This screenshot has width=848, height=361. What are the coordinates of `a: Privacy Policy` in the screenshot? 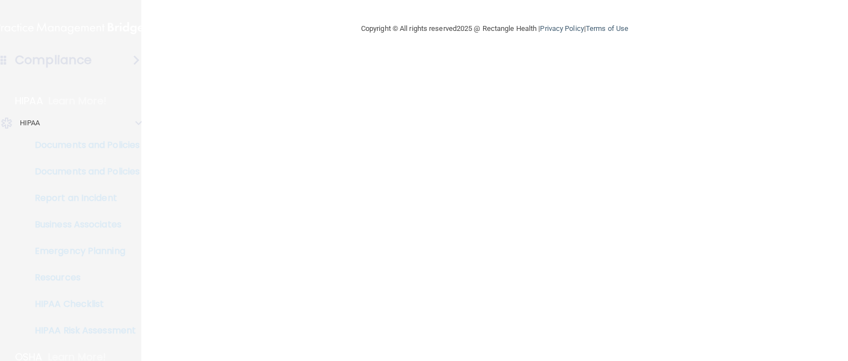 It's located at (561, 28).